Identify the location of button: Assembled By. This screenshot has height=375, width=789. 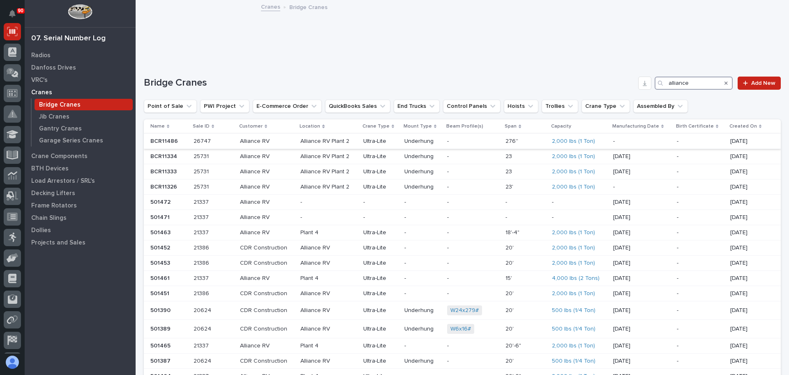
(661, 106).